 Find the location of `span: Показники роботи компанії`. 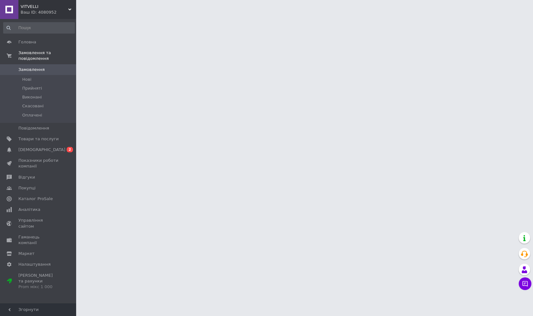

span: Показники роботи компанії is located at coordinates (38, 164).